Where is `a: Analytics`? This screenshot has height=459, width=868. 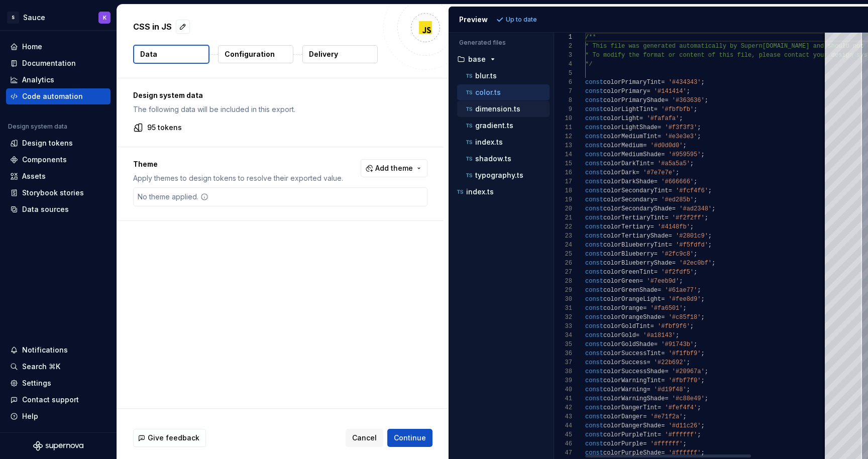 a: Analytics is located at coordinates (59, 80).